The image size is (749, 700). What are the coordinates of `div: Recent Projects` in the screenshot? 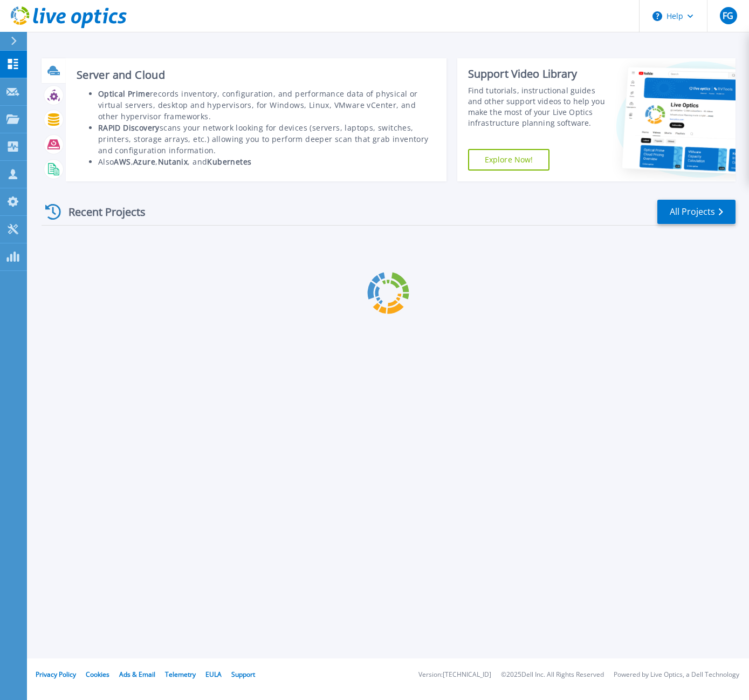 It's located at (101, 211).